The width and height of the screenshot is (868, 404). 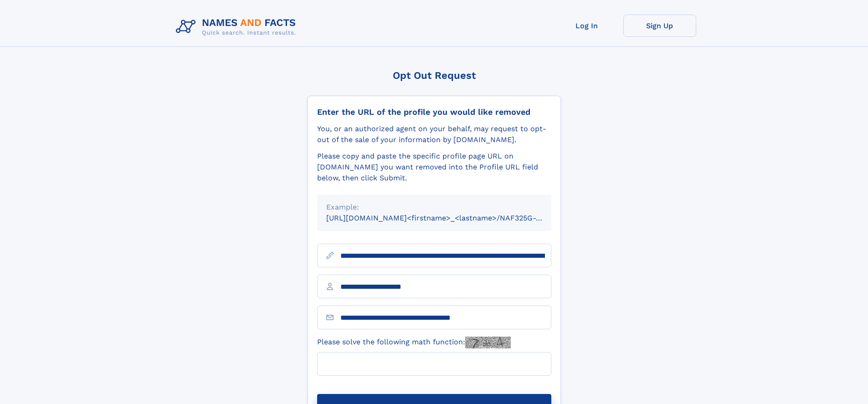 I want to click on a: Sign Up, so click(x=660, y=26).